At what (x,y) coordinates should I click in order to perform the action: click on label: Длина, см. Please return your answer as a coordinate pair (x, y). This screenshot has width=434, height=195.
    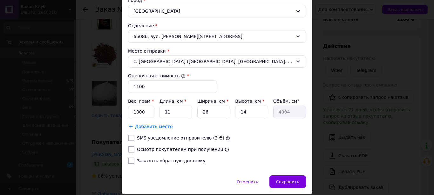
    Looking at the image, I should click on (173, 101).